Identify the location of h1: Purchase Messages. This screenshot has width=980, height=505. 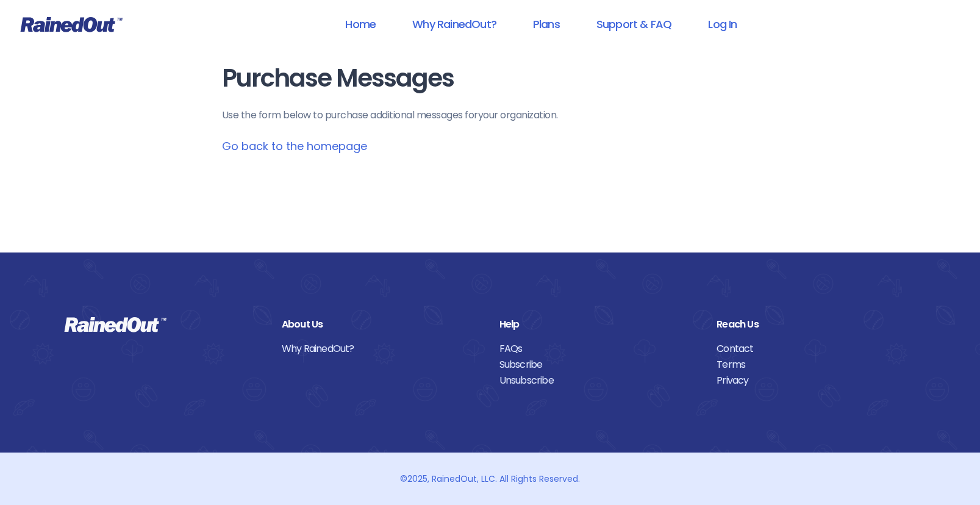
(490, 78).